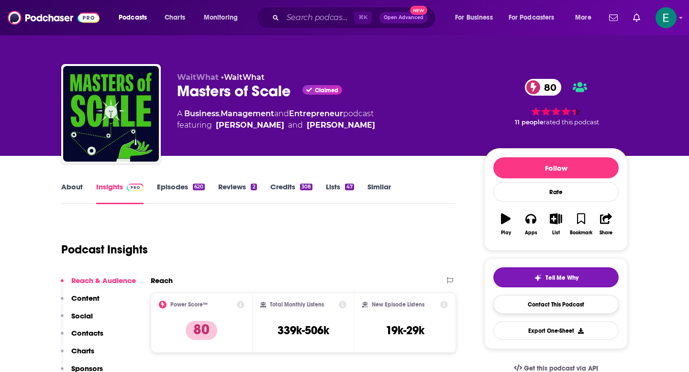  I want to click on div: Share, so click(606, 233).